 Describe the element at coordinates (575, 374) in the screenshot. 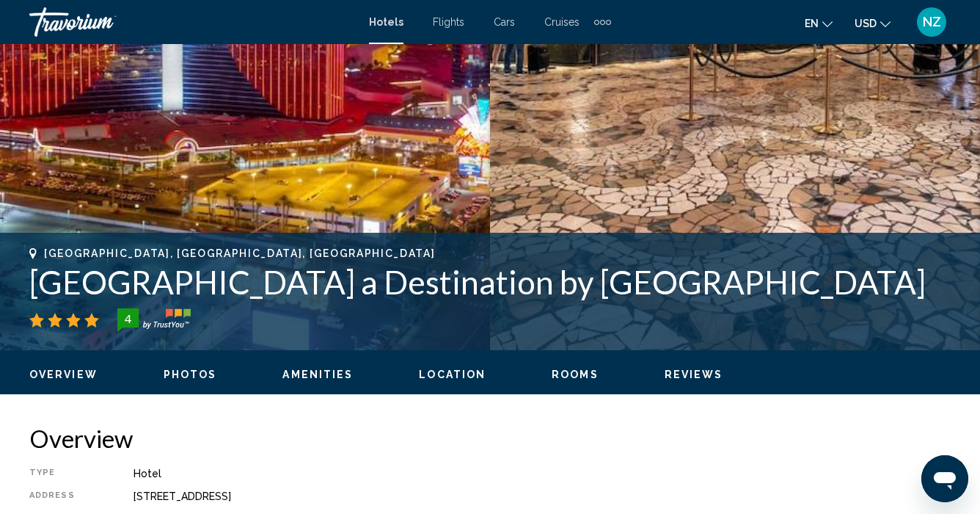

I see `button: Rooms` at that location.